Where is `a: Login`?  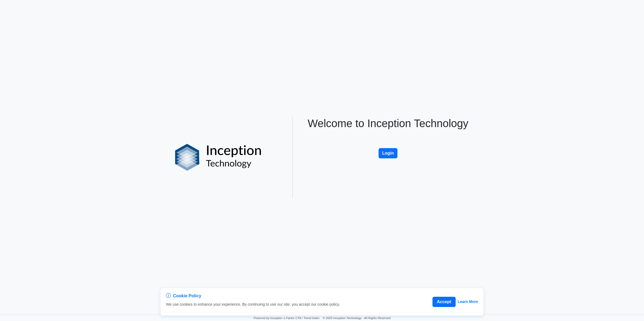
a: Login is located at coordinates (388, 145).